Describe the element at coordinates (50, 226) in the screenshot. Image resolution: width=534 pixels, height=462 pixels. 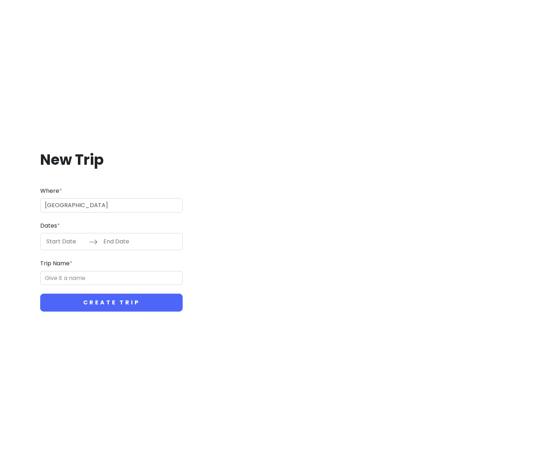
I see `label: Dates` at that location.